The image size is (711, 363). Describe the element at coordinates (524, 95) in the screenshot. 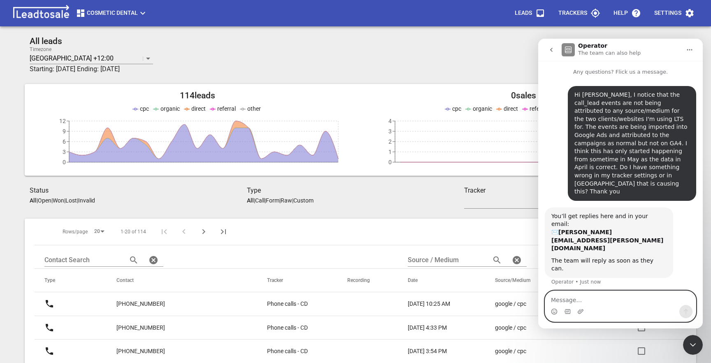

I see `h2: 0 sales` at that location.